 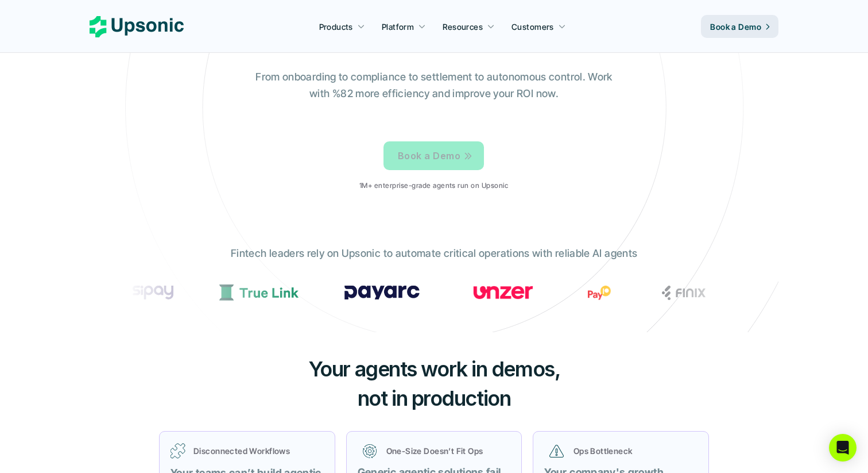 I want to click on p: Resources, so click(x=463, y=26).